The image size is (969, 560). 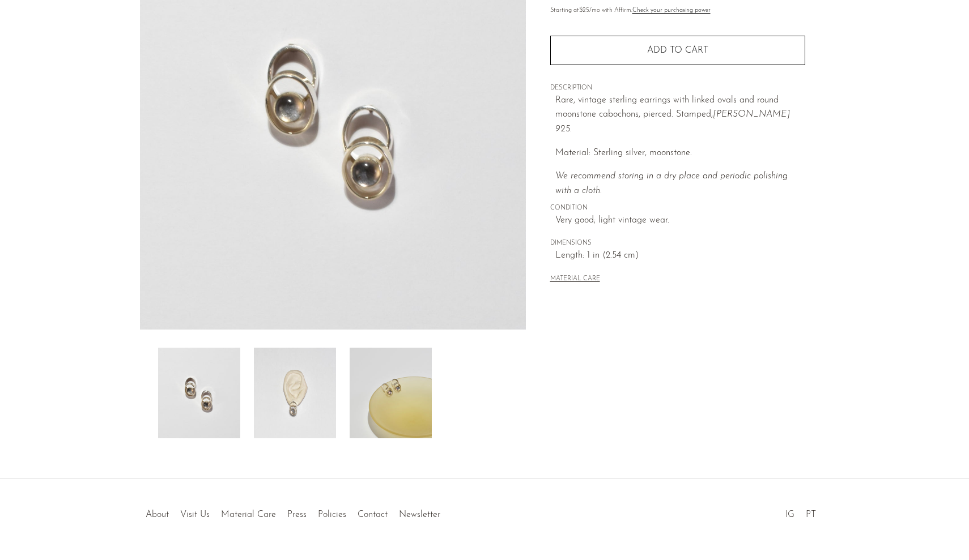 What do you see at coordinates (678, 11) in the screenshot?
I see `p: Starting at /mo with Affirm.` at bounding box center [678, 11].